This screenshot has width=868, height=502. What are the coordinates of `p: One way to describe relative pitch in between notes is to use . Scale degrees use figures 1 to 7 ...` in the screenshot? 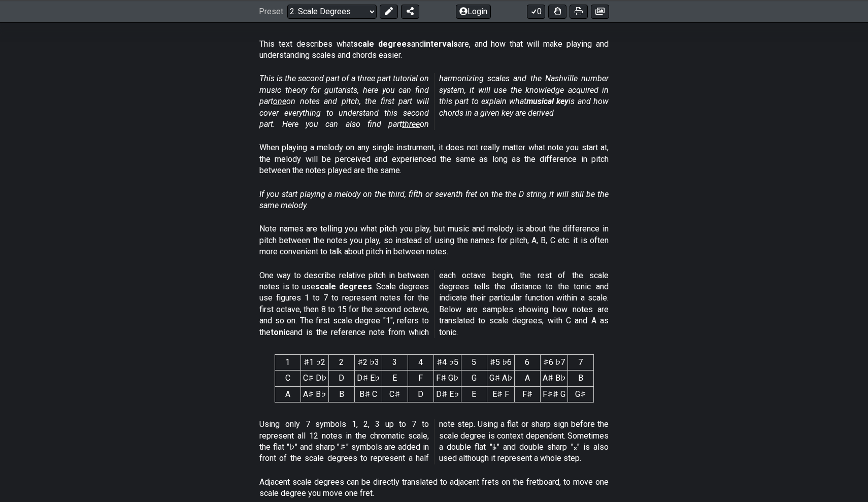 It's located at (434, 304).